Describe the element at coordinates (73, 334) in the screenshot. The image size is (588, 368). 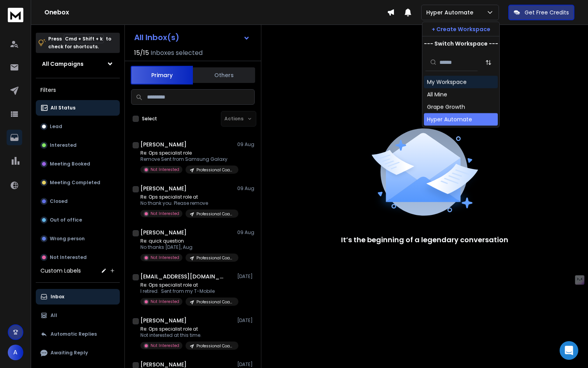
I see `p: Automatic Replies` at that location.